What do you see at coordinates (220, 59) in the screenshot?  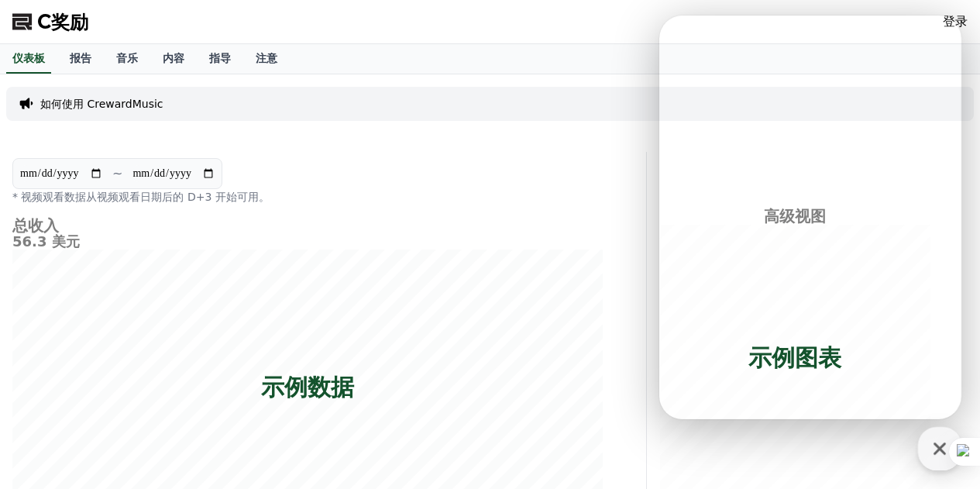 I see `a: 指导` at bounding box center [220, 59].